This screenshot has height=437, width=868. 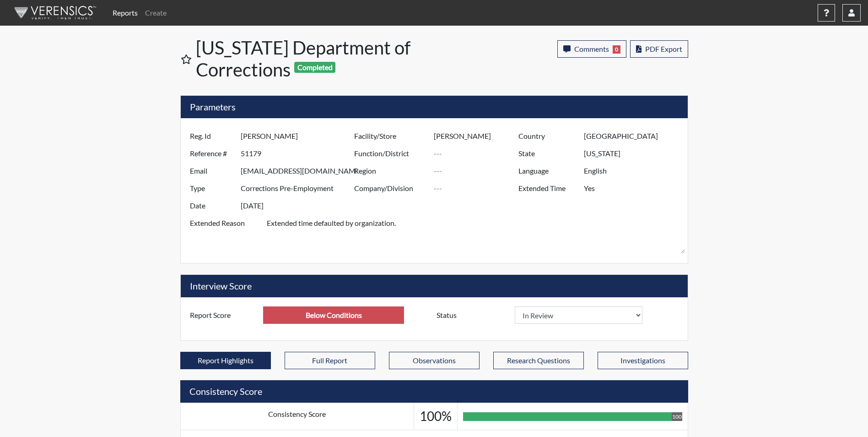 I want to click on h5: Parameters, so click(x=435, y=107).